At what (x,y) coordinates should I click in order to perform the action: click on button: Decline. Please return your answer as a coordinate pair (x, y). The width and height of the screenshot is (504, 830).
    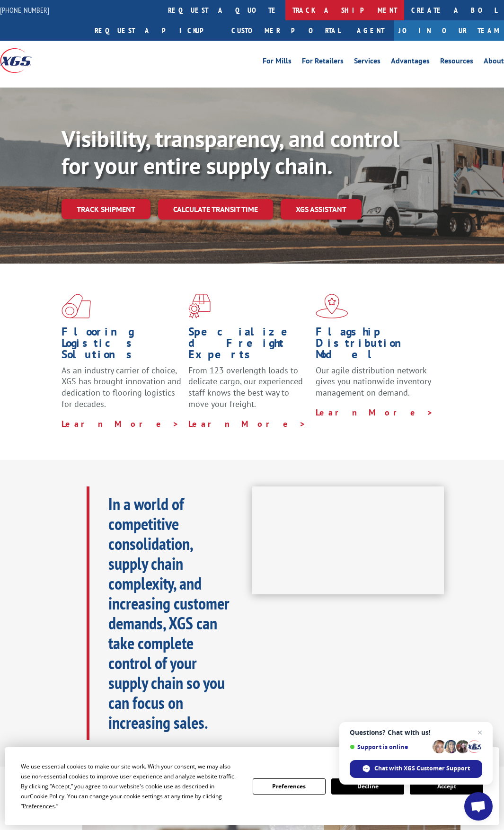
    Looking at the image, I should click on (368, 786).